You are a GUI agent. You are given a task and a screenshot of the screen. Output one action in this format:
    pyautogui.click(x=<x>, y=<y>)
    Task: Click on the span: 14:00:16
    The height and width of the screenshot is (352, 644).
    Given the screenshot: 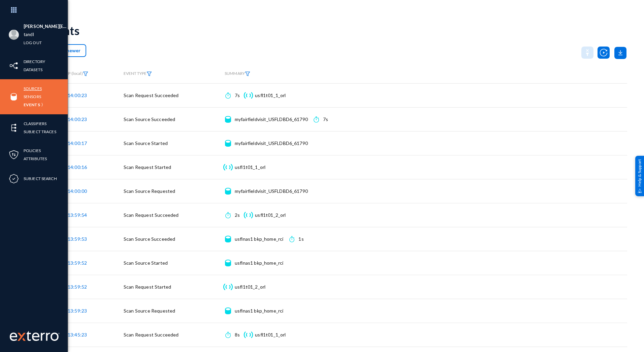 What is the action you would take?
    pyautogui.click(x=77, y=167)
    